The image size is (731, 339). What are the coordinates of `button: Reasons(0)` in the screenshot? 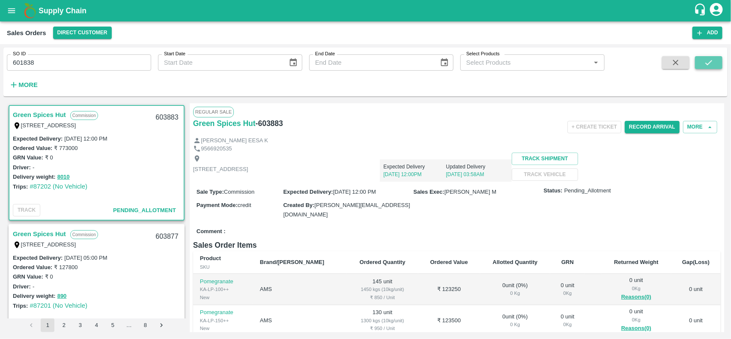 It's located at (636, 297).